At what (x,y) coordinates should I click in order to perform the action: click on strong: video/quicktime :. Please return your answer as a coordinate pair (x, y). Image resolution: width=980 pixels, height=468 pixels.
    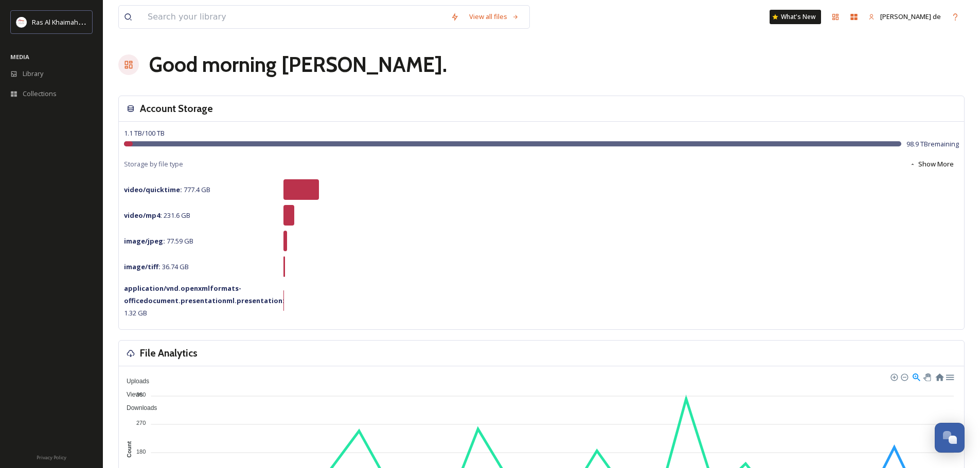
    Looking at the image, I should click on (153, 189).